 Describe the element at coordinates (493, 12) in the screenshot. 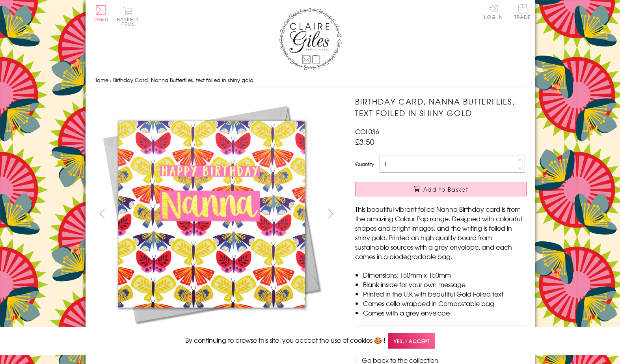

I see `a: Log In` at that location.